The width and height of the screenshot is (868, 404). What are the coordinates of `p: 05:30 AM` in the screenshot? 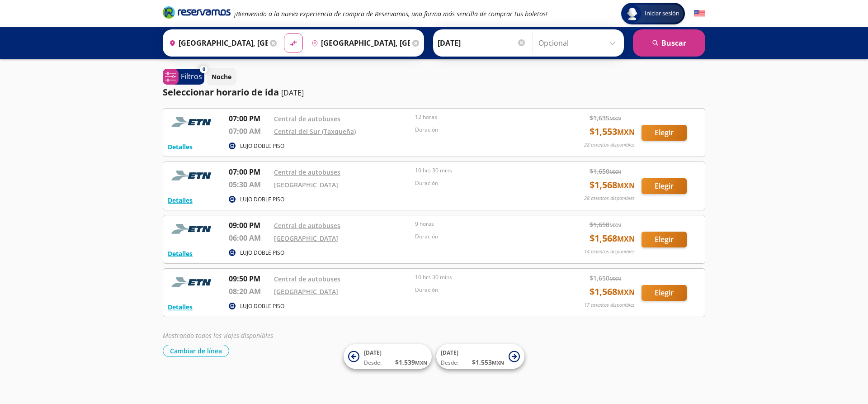 It's located at (250, 185).